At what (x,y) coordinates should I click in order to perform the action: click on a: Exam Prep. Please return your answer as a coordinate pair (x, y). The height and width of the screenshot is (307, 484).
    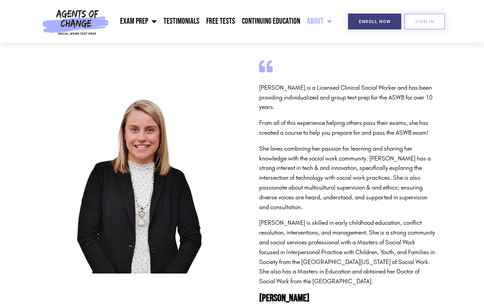
    Looking at the image, I should click on (138, 21).